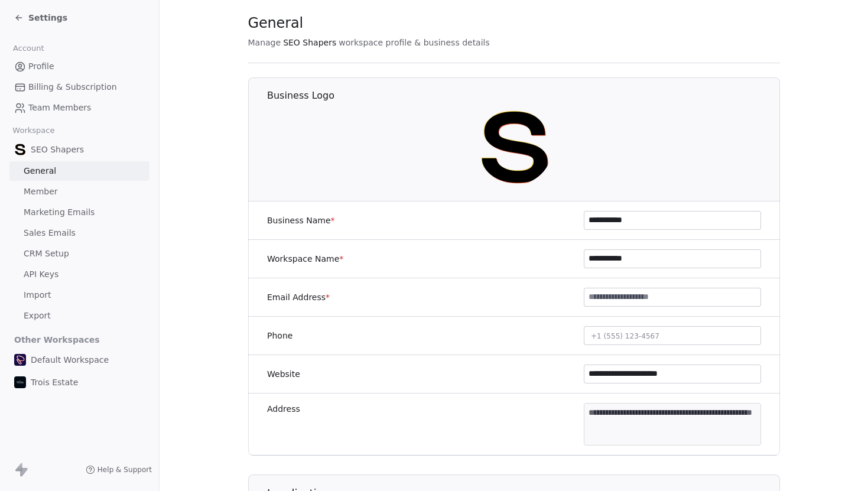 This screenshot has height=491, width=868. What do you see at coordinates (284, 409) in the screenshot?
I see `label: Address` at bounding box center [284, 409].